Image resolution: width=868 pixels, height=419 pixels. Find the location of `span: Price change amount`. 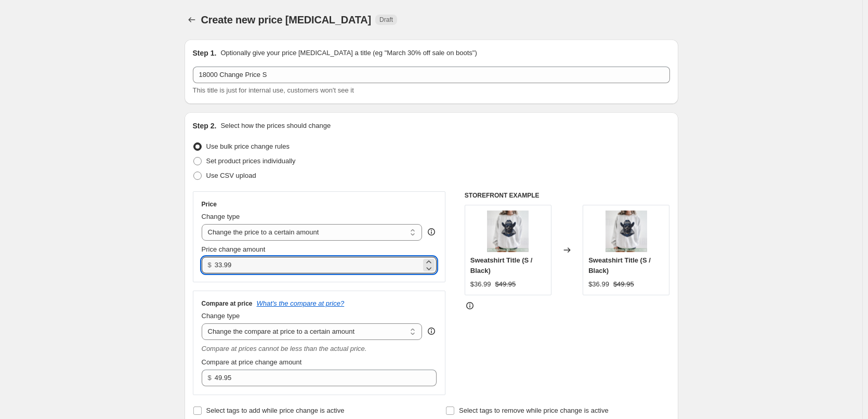

span: Price change amount is located at coordinates (234, 249).